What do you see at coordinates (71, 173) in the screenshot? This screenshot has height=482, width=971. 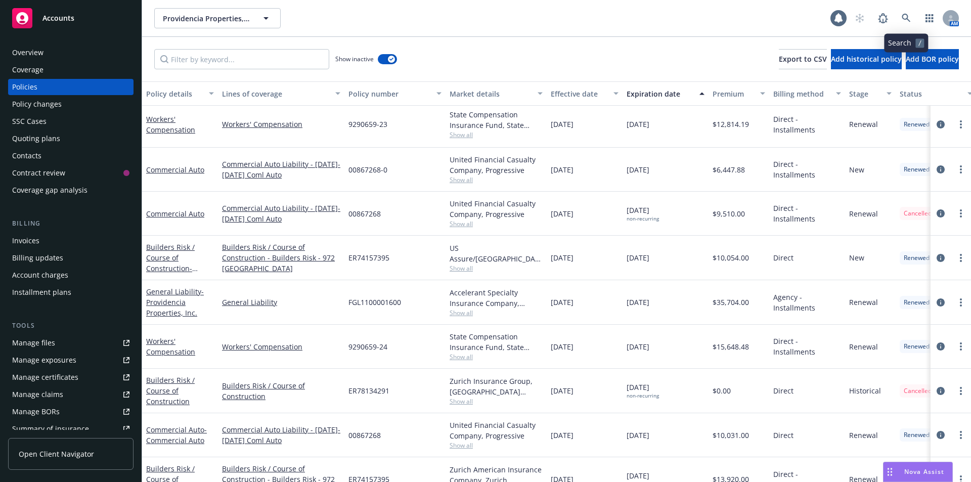 I see `a: Contract review` at bounding box center [71, 173].